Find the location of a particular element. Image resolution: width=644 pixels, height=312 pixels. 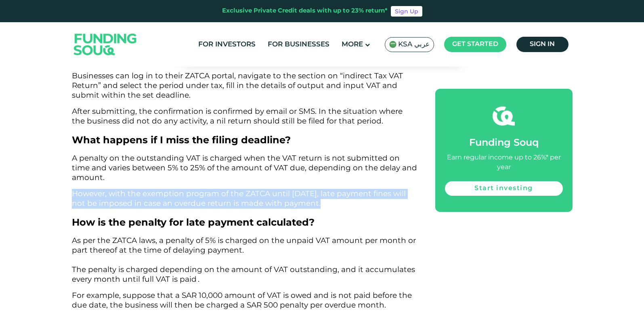

a: For Businesses is located at coordinates (298, 44).